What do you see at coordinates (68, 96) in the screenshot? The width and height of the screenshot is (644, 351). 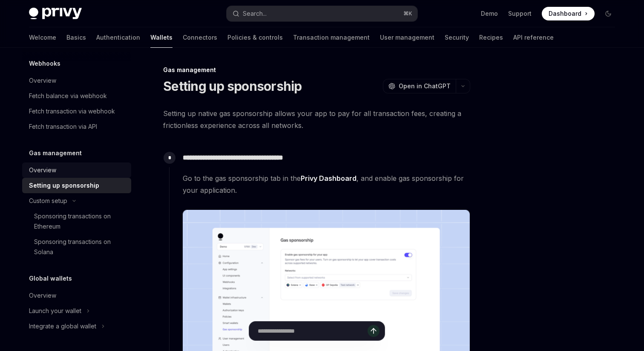 I see `div: Fetch balance via webhook` at bounding box center [68, 96].